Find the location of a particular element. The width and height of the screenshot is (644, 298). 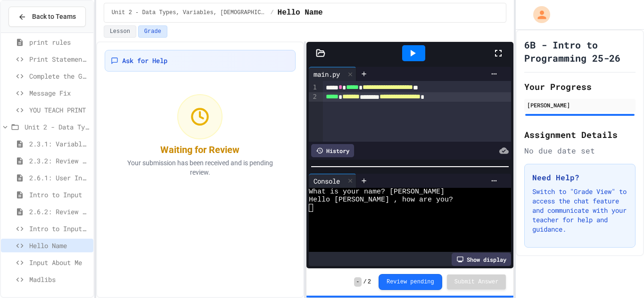

span: Submit Answer is located at coordinates (476, 282).